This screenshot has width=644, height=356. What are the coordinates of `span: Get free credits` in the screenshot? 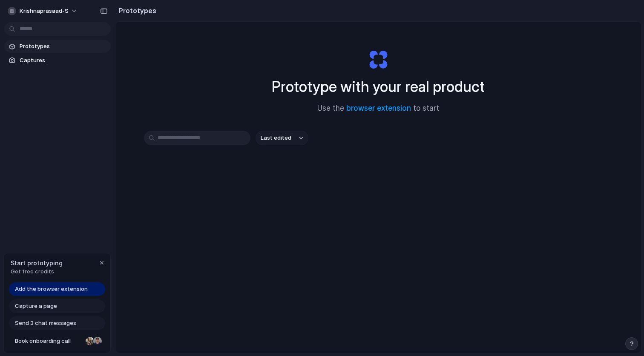 It's located at (37, 272).